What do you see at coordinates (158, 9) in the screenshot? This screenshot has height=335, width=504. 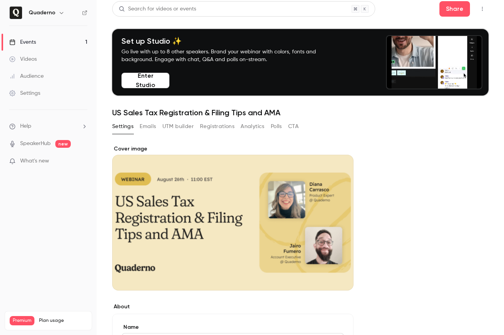 I see `div: Search for videos or events` at bounding box center [158, 9].